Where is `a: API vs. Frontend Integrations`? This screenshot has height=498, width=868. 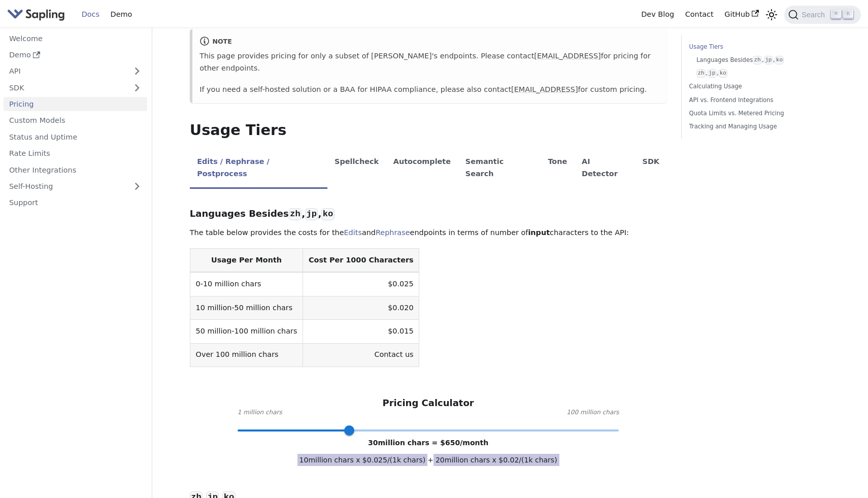 a: API vs. Frontend Integrations is located at coordinates (758, 100).